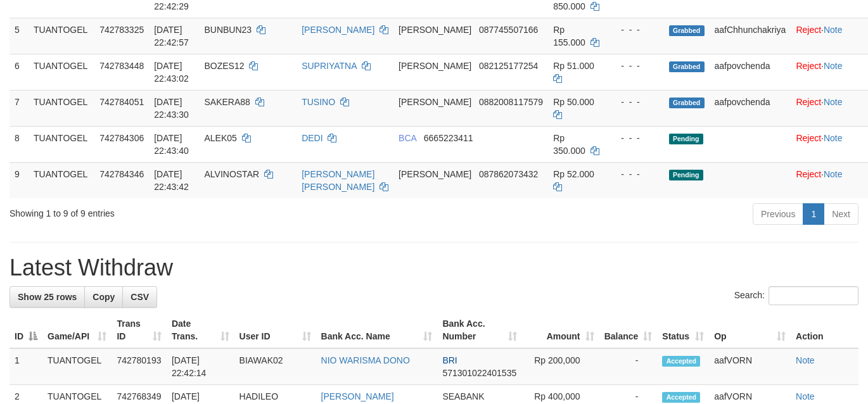  What do you see at coordinates (312, 138) in the screenshot?
I see `a: DEDI` at bounding box center [312, 138].